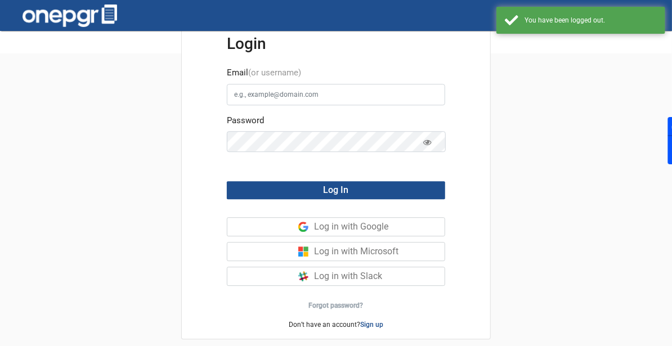  I want to click on span: (or username), so click(275, 73).